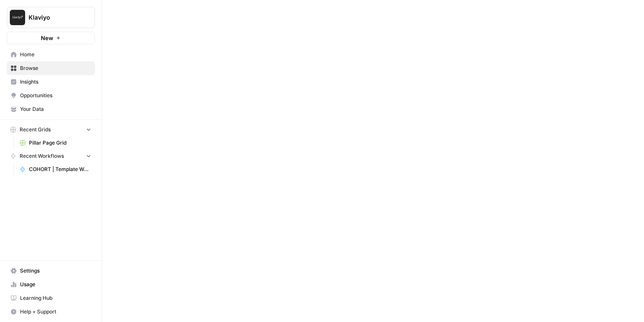  Describe the element at coordinates (60, 169) in the screenshot. I see `span: COHORT | Template Workflow` at that location.